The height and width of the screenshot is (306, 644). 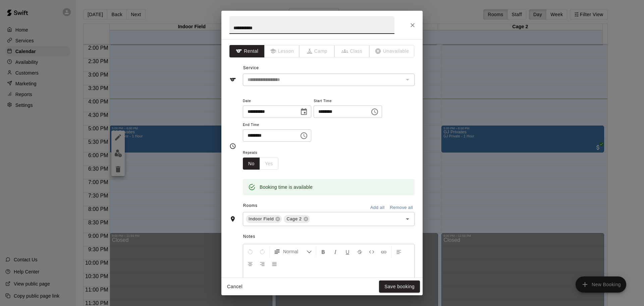 I want to click on button: Insert Code, so click(x=372, y=251).